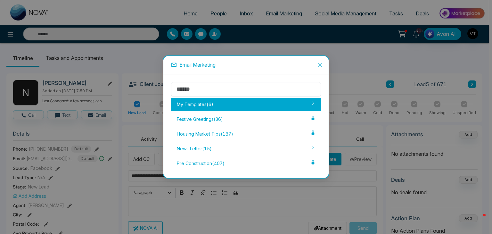 This screenshot has width=492, height=234. Describe the element at coordinates (246, 134) in the screenshot. I see `div: Housing Market Tips ( 187 )` at that location.